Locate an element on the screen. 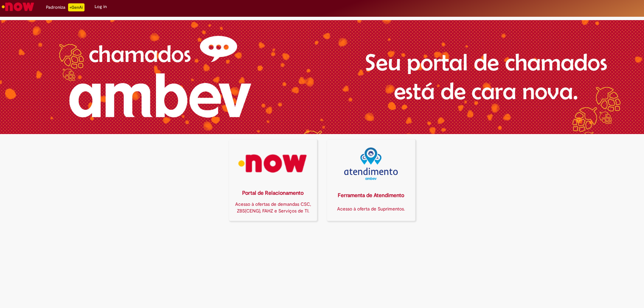 The height and width of the screenshot is (308, 644). img: logo_atentdimento.png is located at coordinates (371, 164).